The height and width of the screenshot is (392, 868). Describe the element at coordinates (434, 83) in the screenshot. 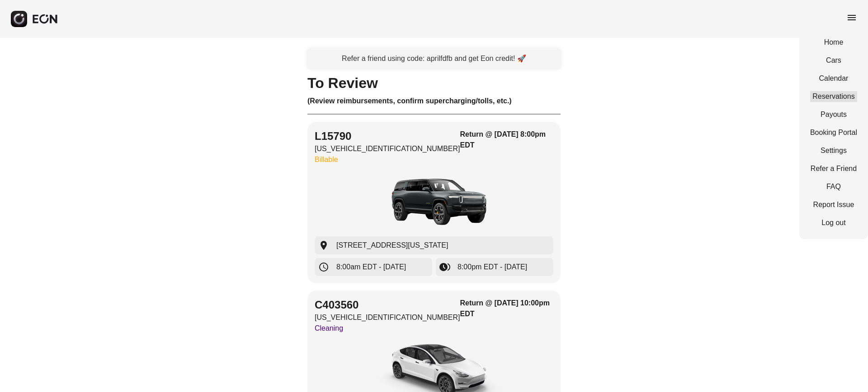

I see `h1: To Review` at that location.